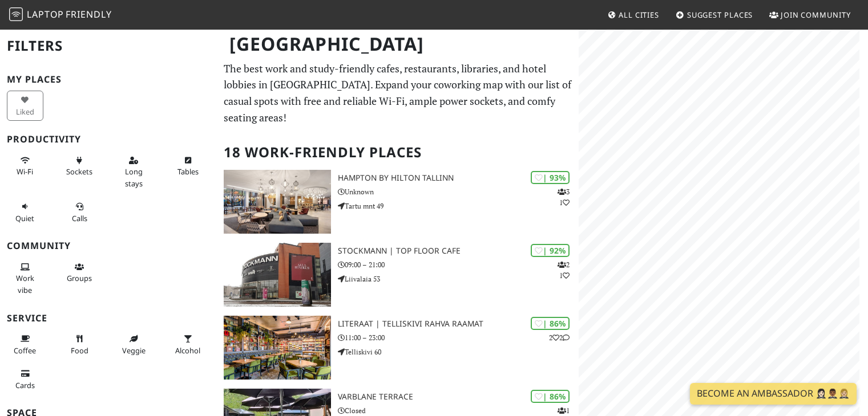  Describe the element at coordinates (89, 14) in the screenshot. I see `span: Friendly` at that location.